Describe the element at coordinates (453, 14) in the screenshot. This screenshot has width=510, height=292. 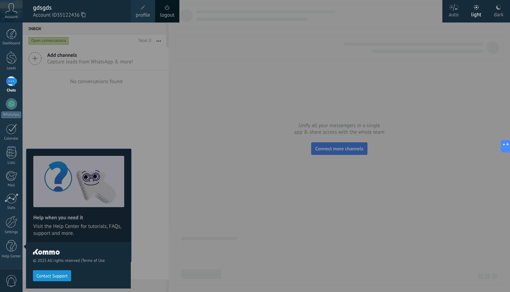
I see `div: auto` at that location.